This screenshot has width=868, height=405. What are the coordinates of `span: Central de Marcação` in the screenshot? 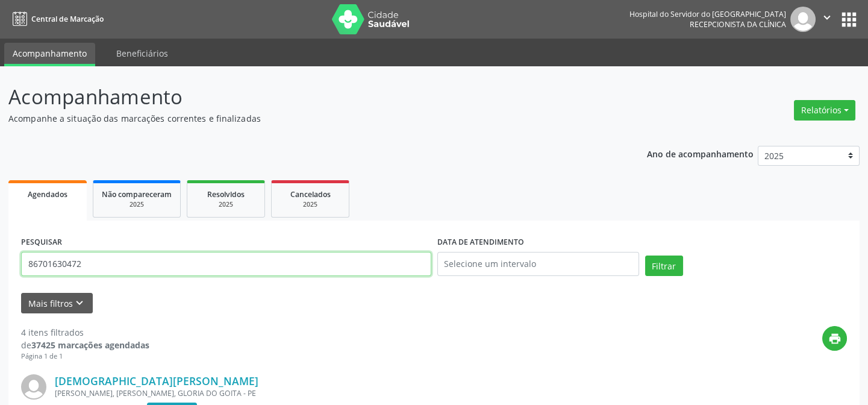 It's located at (68, 19).